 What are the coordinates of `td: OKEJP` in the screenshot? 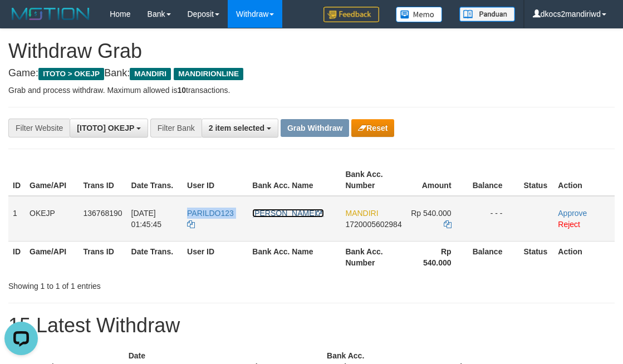 It's located at (52, 219).